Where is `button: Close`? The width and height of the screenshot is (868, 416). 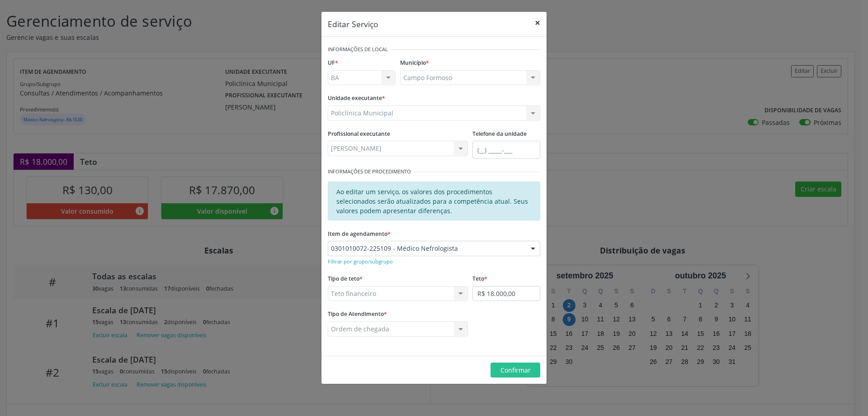 button: Close is located at coordinates (537, 23).